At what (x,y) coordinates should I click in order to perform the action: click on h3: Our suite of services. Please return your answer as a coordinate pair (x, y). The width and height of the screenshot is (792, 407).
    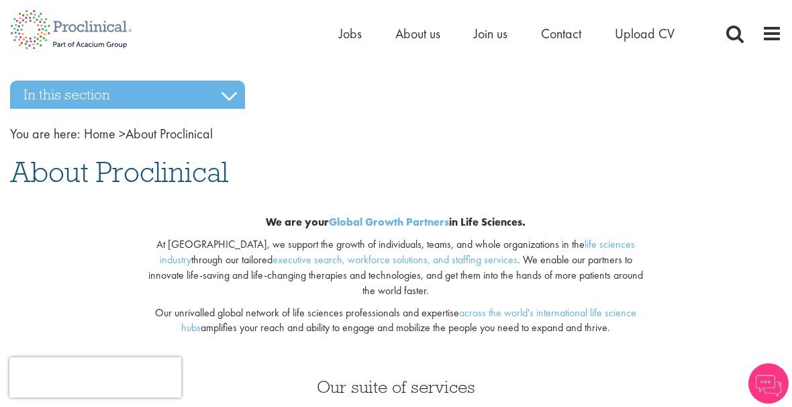
    Looking at the image, I should click on (396, 386).